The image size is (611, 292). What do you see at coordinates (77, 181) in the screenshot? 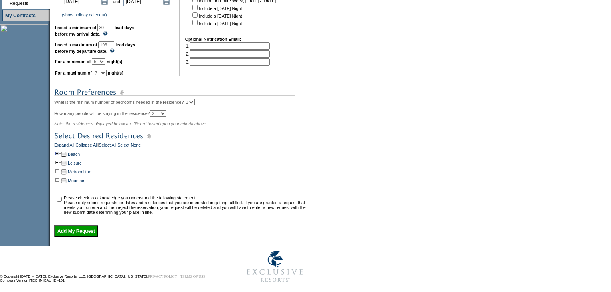
I see `a: Mountain` at bounding box center [77, 181].